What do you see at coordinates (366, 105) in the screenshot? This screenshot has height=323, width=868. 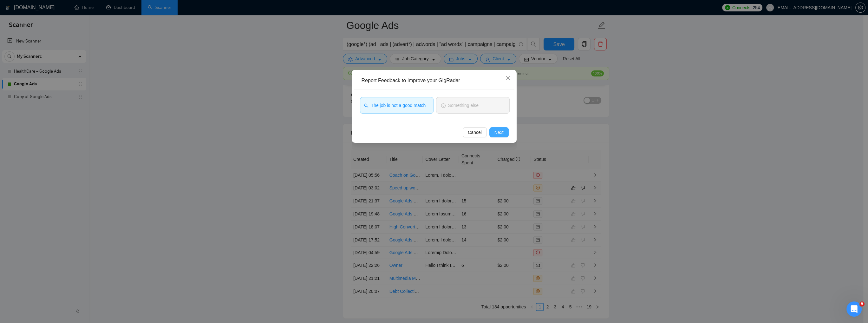 I see `span: search` at bounding box center [366, 105].